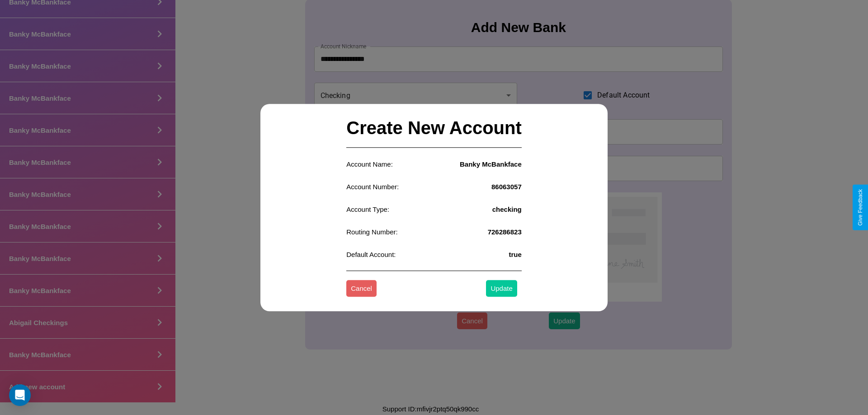 The image size is (868, 415). What do you see at coordinates (506, 187) in the screenshot?
I see `h4: 86063057` at bounding box center [506, 187].